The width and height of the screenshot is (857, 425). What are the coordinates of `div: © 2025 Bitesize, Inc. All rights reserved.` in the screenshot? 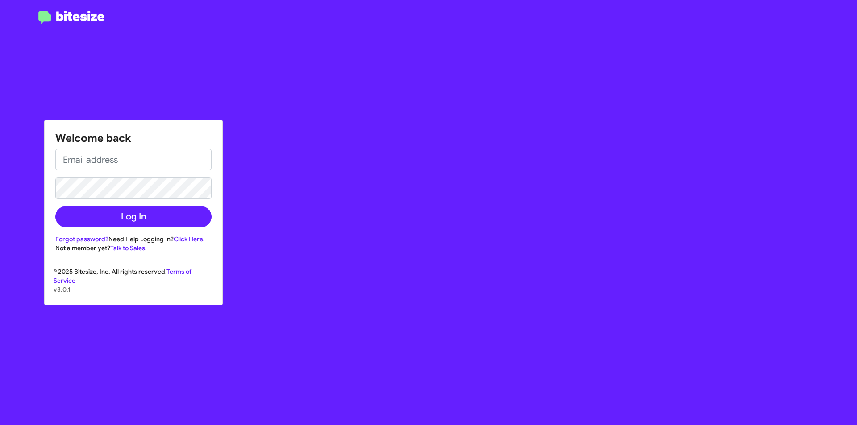 It's located at (133, 286).